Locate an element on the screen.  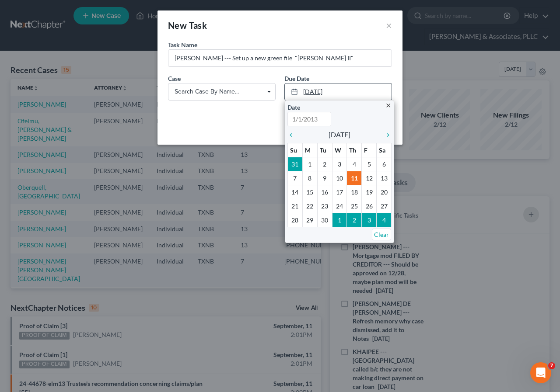
td: 20 is located at coordinates (384, 192).